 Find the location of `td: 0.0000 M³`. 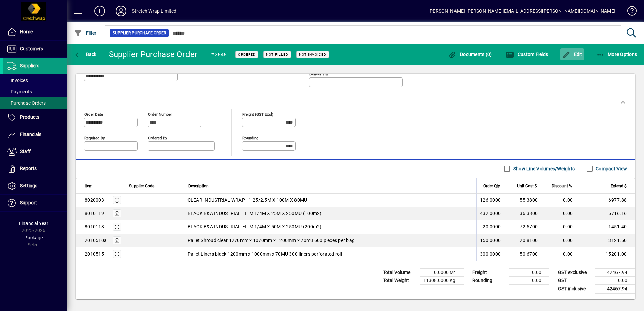

td: 0.0000 M³ is located at coordinates (442, 273).